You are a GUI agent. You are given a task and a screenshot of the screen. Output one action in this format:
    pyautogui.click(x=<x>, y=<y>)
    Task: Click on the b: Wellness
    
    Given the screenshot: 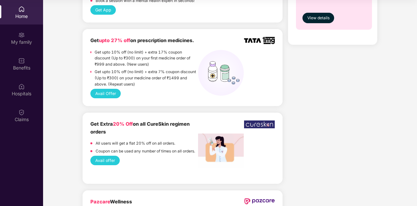 What is the action you would take?
    pyautogui.click(x=111, y=201)
    